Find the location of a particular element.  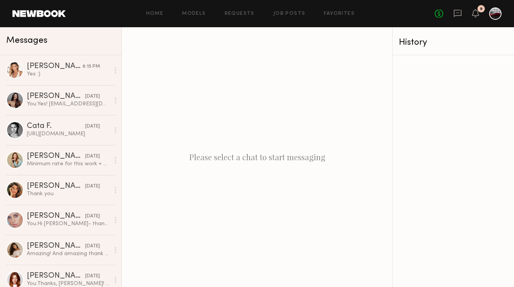

a: Models is located at coordinates (194, 14).